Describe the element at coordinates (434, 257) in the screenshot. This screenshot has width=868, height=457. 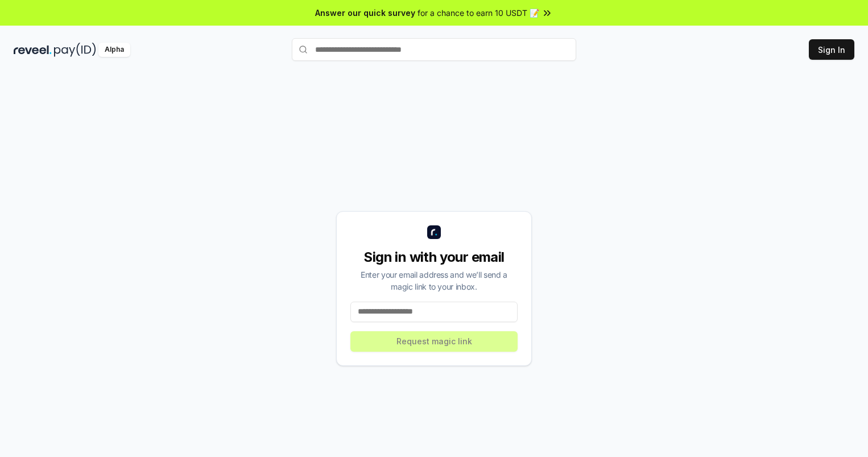
I see `div: Sign in with your email` at that location.